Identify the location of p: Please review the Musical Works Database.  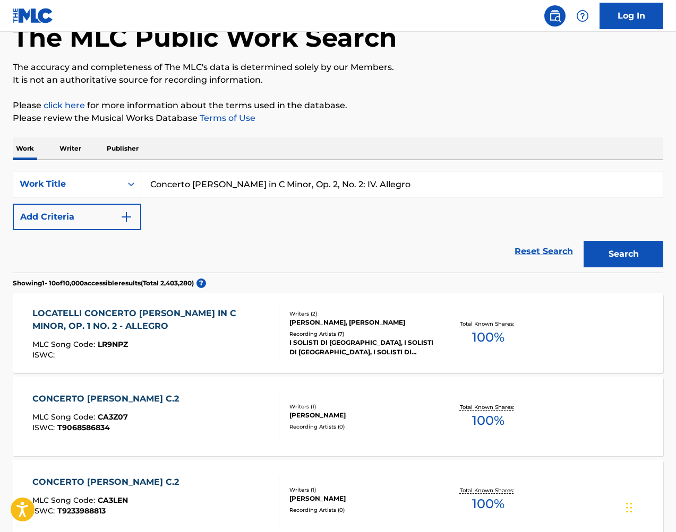
(338, 118).